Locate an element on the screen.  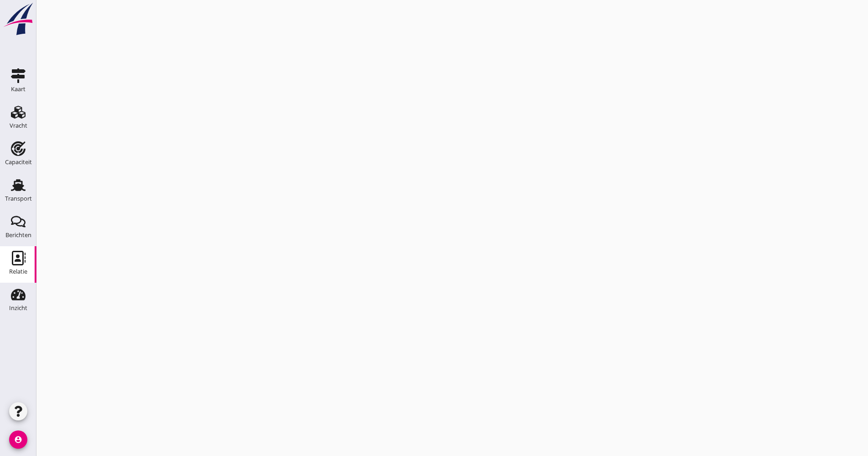
i: account_circle is located at coordinates (18, 439).